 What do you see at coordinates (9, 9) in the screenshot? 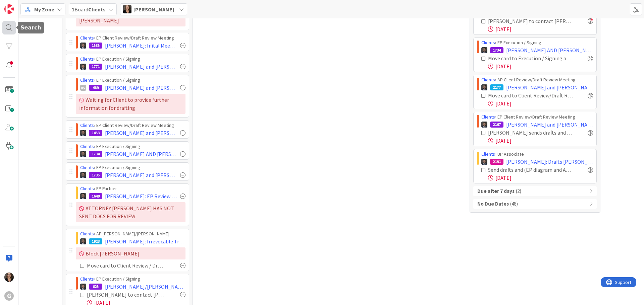
I see `img: Visit kanbanzone.com` at bounding box center [9, 9].